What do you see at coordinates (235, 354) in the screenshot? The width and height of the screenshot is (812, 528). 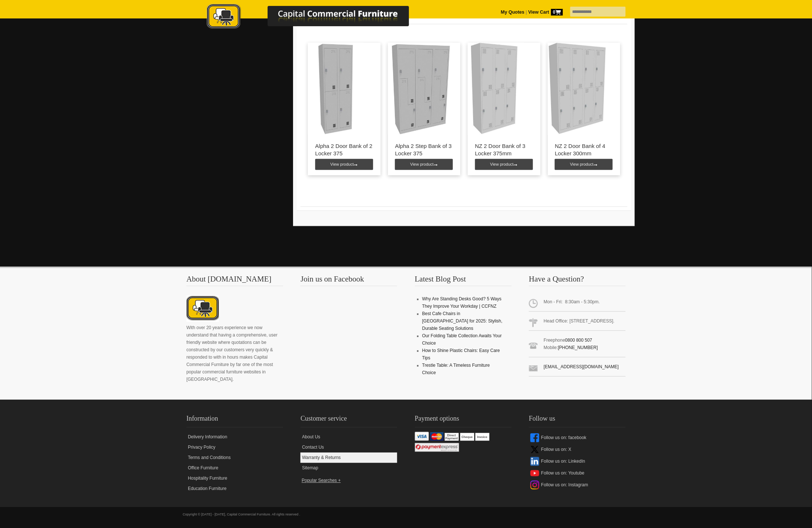 I see `p: With over 20 years experience we now understand that having a comprehensive, user friendly websit...` at bounding box center [235, 354].